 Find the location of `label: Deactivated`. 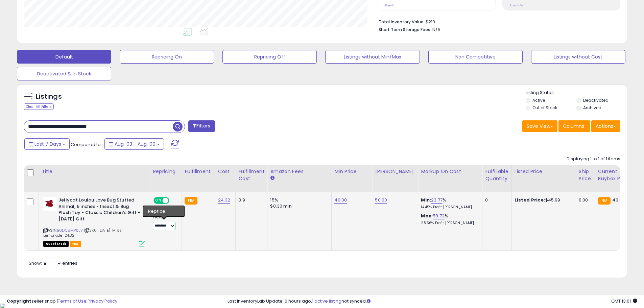

label: Deactivated is located at coordinates (596, 100).